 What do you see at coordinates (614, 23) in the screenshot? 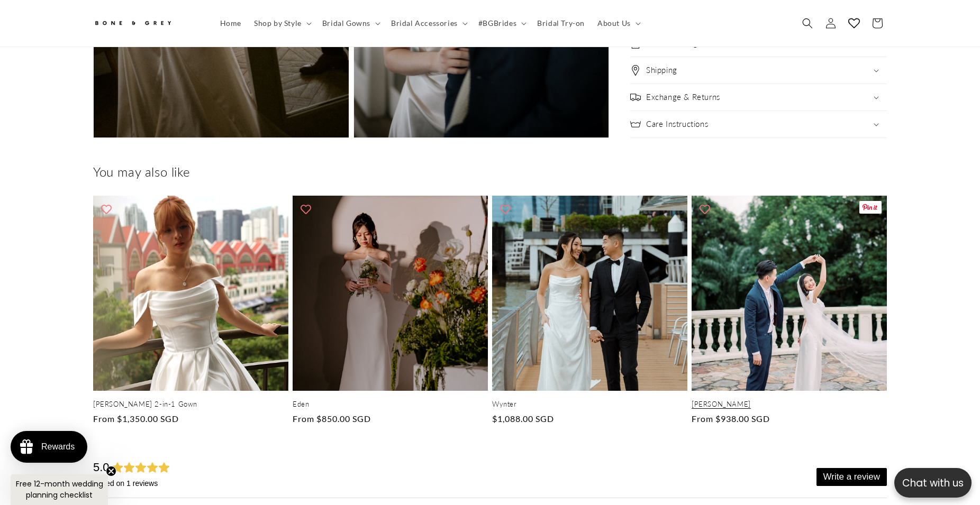
I see `span: About Us` at bounding box center [614, 23].